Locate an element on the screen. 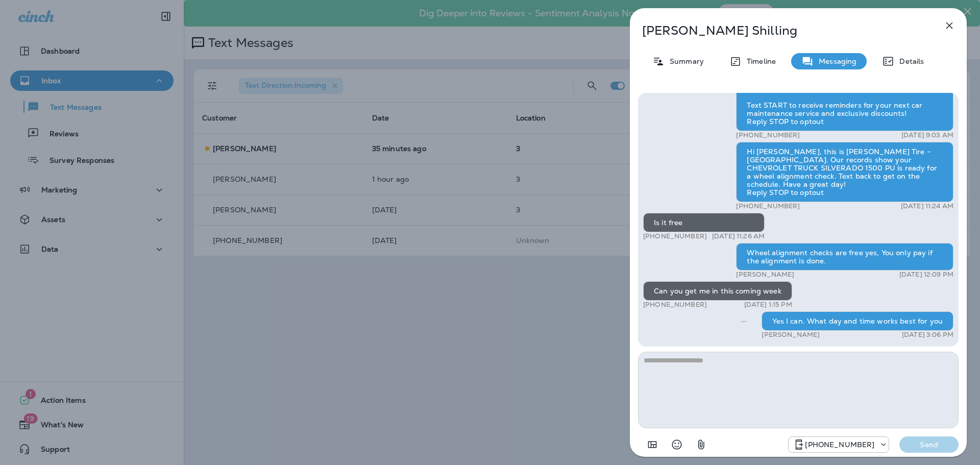 The image size is (980, 465). div: Wheel alignment checks are free yes, You only pay if the alignment is done. is located at coordinates (845, 256).